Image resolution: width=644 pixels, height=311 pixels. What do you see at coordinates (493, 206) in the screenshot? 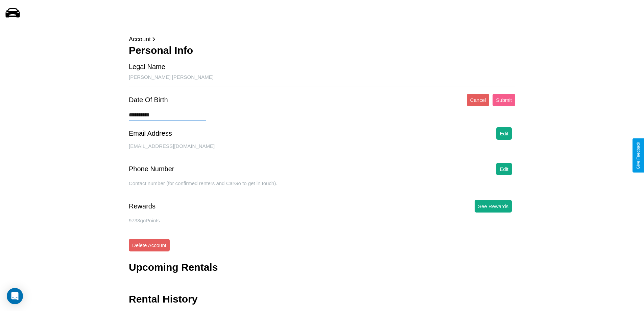
I see `button: See Rewards` at bounding box center [493, 206].